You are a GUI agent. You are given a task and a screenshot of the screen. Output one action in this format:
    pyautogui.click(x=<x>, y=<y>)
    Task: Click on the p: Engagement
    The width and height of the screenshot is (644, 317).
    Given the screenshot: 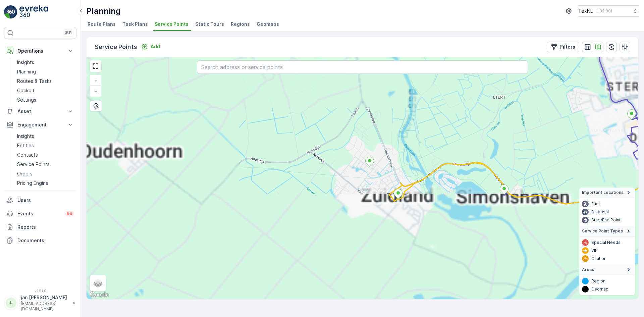 What is the action you would take?
    pyautogui.click(x=40, y=125)
    